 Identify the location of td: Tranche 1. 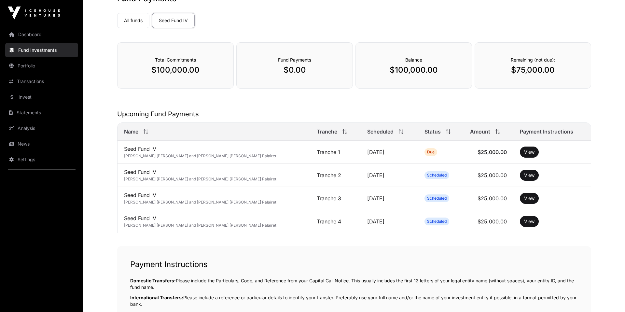
(335, 152).